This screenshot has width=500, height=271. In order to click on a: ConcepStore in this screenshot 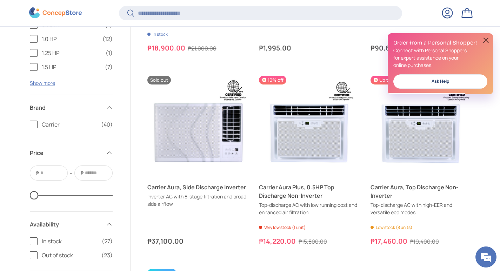, I will do `click(55, 13)`.